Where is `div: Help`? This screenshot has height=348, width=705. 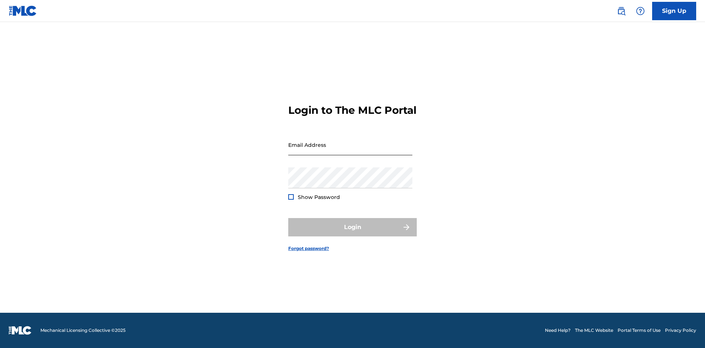 div: Help is located at coordinates (641, 11).